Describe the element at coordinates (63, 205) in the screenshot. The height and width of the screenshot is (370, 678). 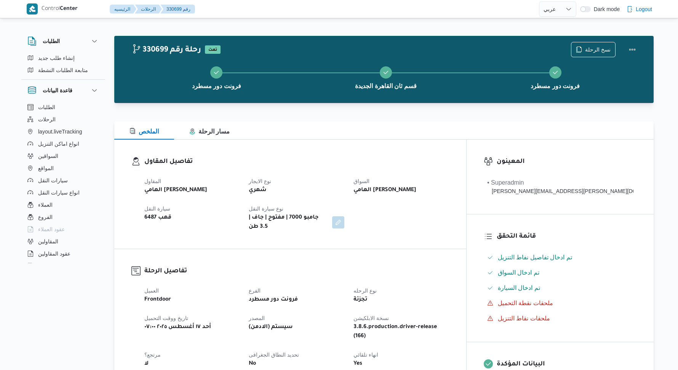
I see `button: العملاء` at that location.